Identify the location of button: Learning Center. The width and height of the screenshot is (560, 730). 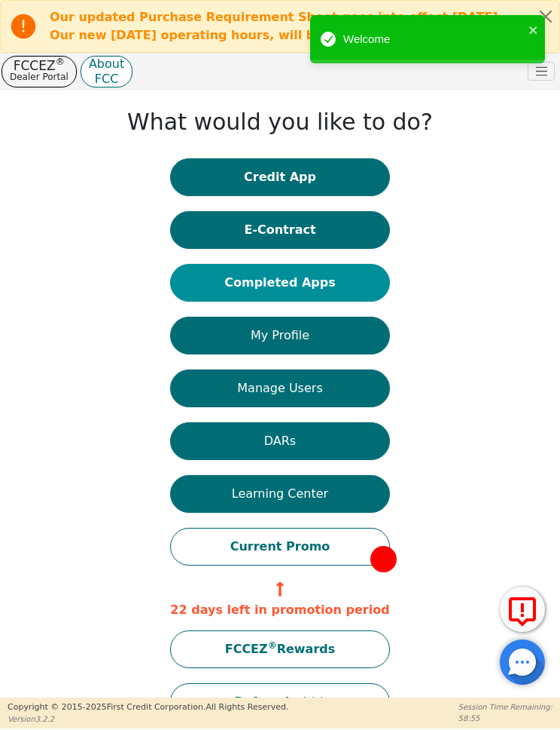
(280, 493).